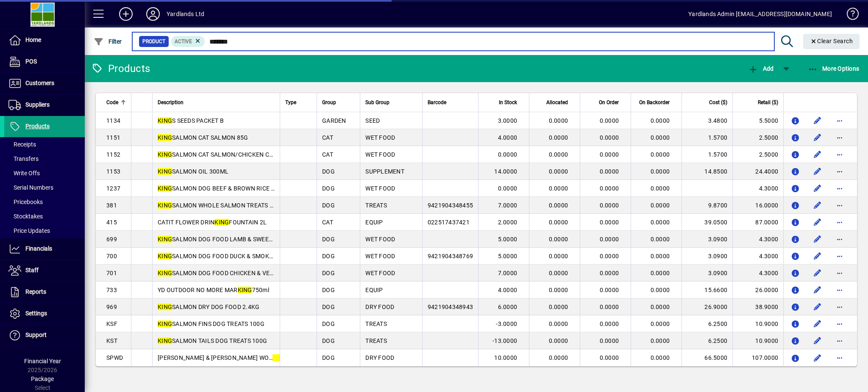 The image size is (868, 392). I want to click on span: SALMON DOG FOOD CHICKEN & VEGE, so click(217, 273).